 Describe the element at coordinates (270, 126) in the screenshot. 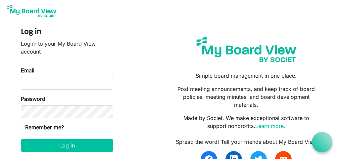

I see `a: Learn more.` at that location.